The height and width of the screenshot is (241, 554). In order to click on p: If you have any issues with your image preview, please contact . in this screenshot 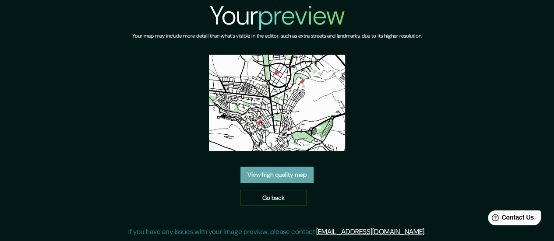, I will do `click(277, 232)`.